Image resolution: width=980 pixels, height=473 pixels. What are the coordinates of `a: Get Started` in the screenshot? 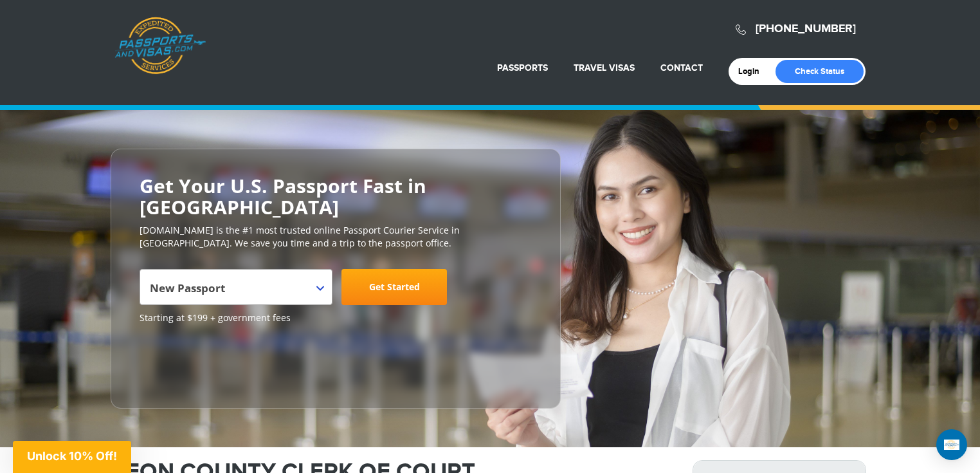 It's located at (395, 287).